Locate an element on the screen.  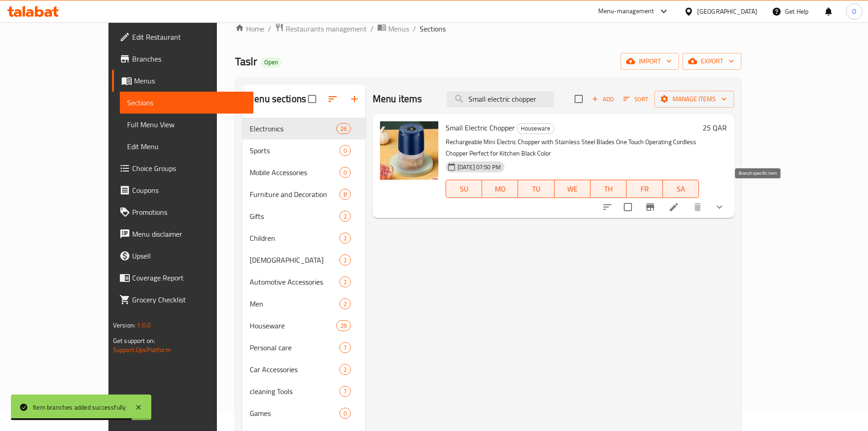
span: Menus is located at coordinates (399, 29).